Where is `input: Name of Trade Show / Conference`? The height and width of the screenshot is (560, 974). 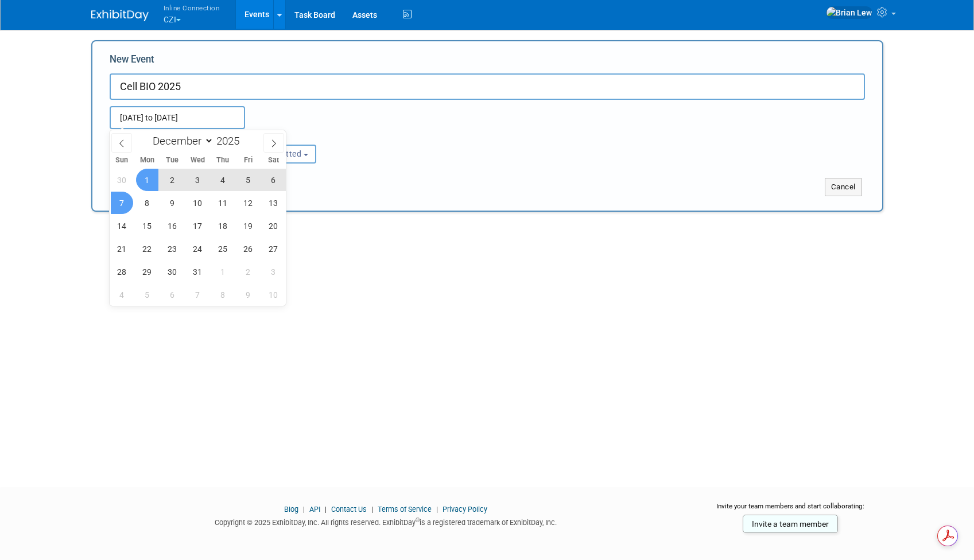 input: Name of Trade Show / Conference is located at coordinates (487, 86).